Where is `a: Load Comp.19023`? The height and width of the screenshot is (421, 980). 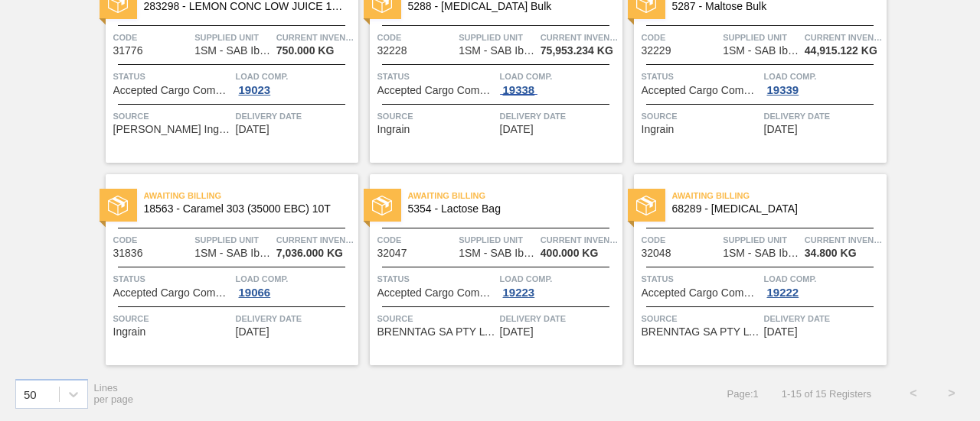 a: Load Comp.19023 is located at coordinates (294, 83).